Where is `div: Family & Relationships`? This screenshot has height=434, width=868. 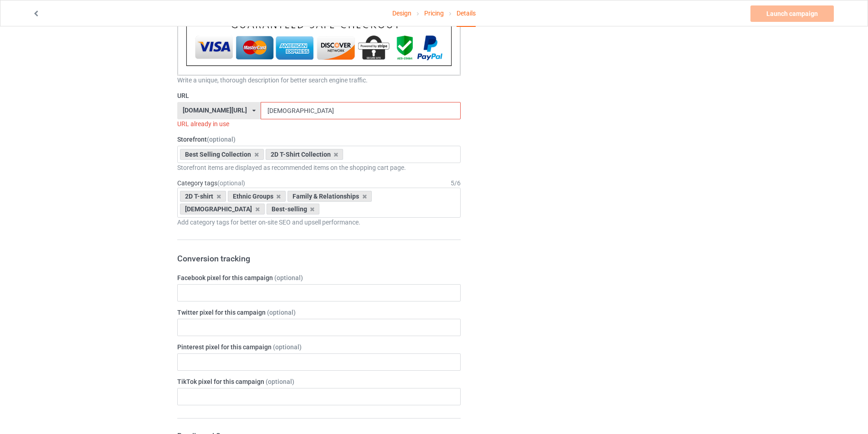
div: Family & Relationships is located at coordinates (329, 196).